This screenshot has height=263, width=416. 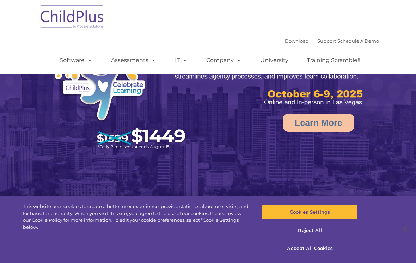 What do you see at coordinates (318, 123) in the screenshot?
I see `a: Learn More` at bounding box center [318, 123].